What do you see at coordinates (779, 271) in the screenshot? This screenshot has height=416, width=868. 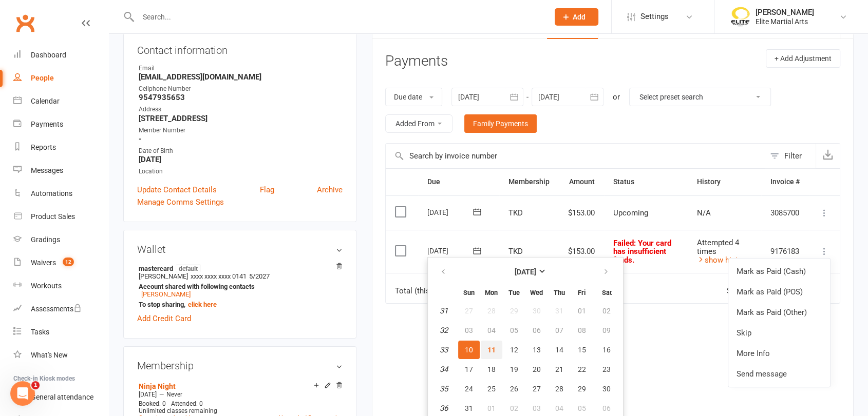 I see `a: Mark as Paid (Cash)` at bounding box center [779, 271].